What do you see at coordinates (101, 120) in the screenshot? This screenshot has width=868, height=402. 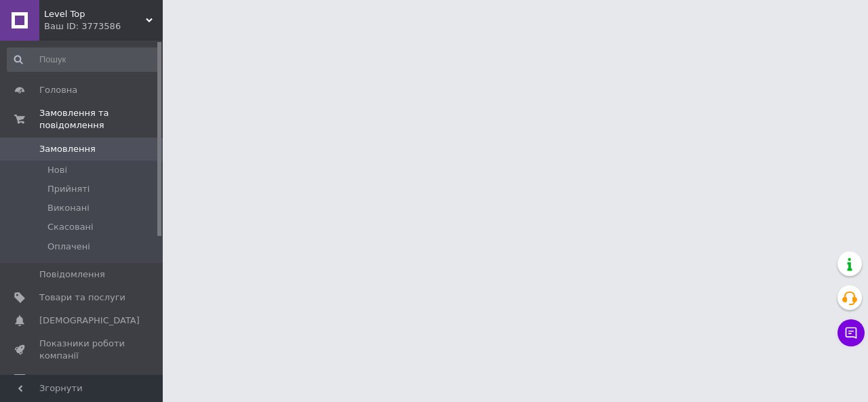 I see `span: Замовлення та повідомлення` at bounding box center [101, 120].